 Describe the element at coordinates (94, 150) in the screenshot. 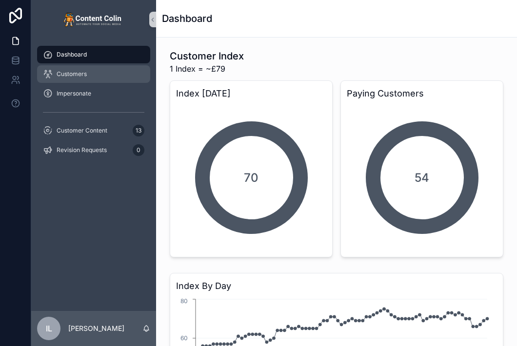

I see `a: Revision Requests0` at that location.